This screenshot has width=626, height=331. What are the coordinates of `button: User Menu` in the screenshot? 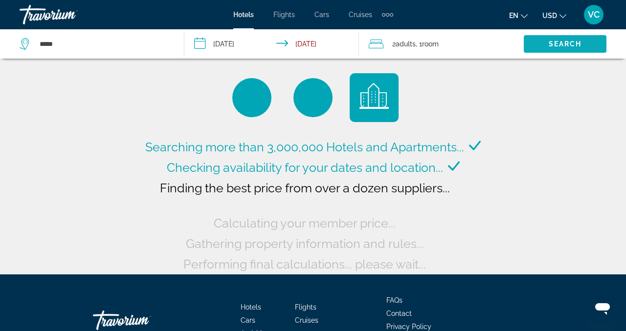 It's located at (593, 15).